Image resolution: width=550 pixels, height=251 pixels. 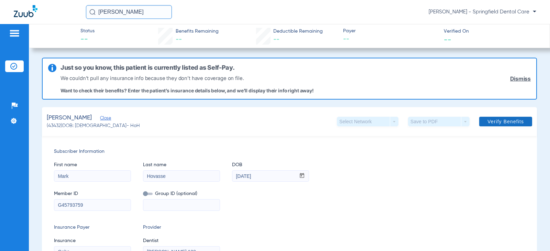 What do you see at coordinates (129, 12) in the screenshot?
I see `input: Search for patients` at bounding box center [129, 12].